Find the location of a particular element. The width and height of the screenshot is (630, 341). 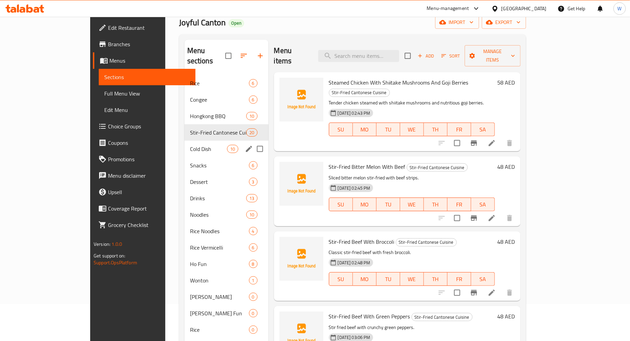

span: Rice Vermicelli is located at coordinates (219, 248).